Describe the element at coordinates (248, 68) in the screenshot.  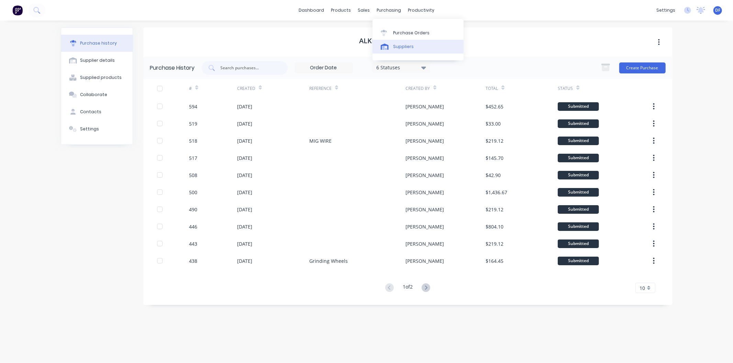
I see `input: Search purchases...` at that location.